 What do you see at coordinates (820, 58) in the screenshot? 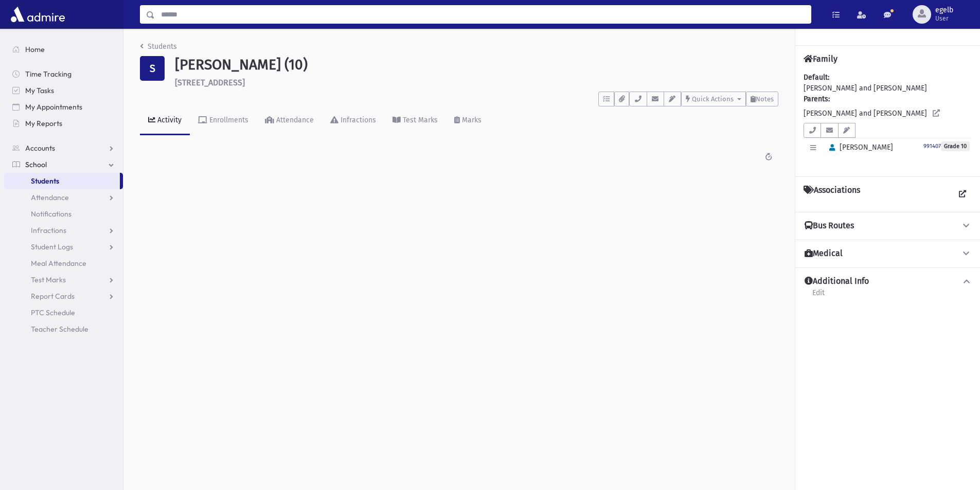
I see `h4: Family` at bounding box center [820, 58].